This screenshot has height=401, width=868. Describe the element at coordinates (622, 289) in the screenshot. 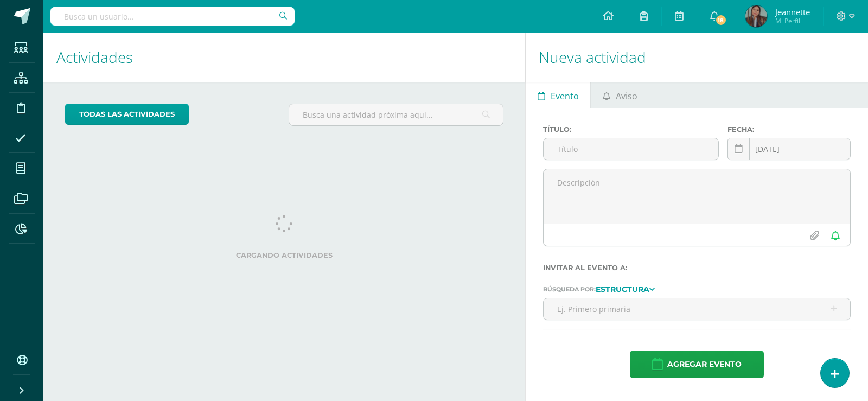

I see `strong: Estructura` at that location.